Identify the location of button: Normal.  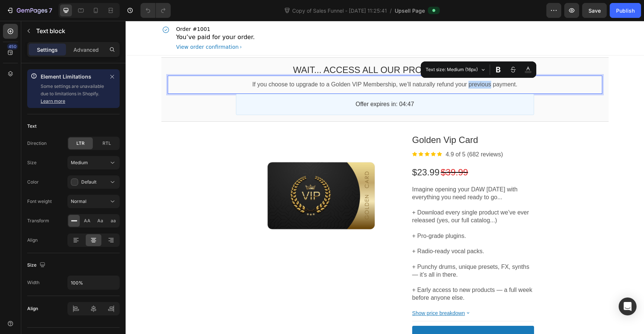
(93, 202).